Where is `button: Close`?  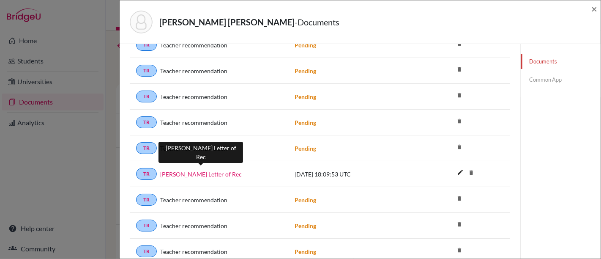 button: Close is located at coordinates (595, 9).